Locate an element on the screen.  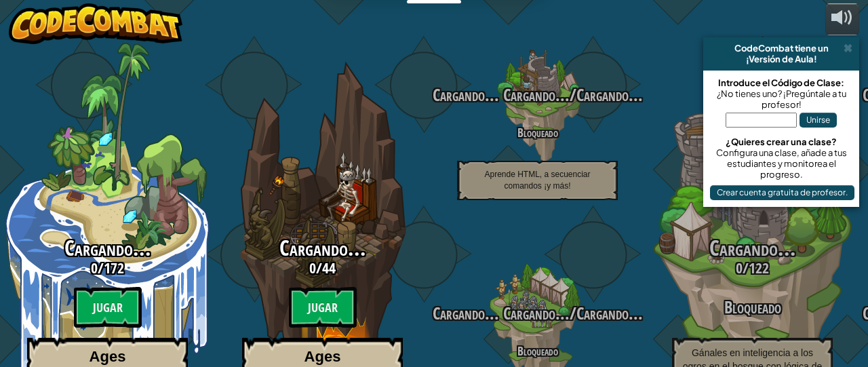
div: ¡Versión de Aula! is located at coordinates (781, 59).